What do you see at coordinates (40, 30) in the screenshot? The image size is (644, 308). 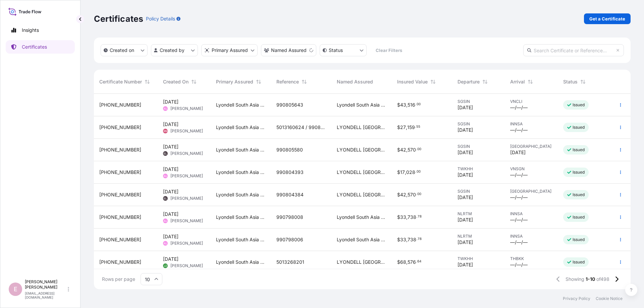 I see `a: Insights` at bounding box center [40, 30].